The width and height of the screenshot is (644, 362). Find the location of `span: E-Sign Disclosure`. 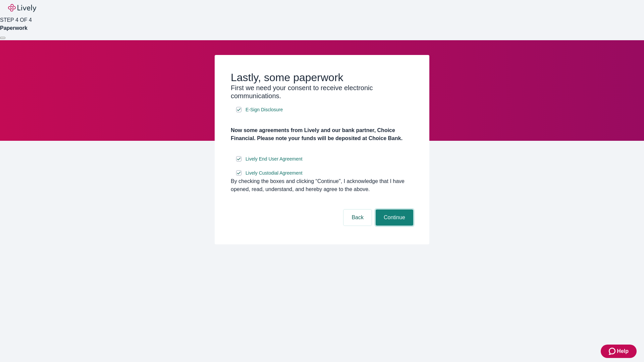

span: E-Sign Disclosure is located at coordinates (264, 110).